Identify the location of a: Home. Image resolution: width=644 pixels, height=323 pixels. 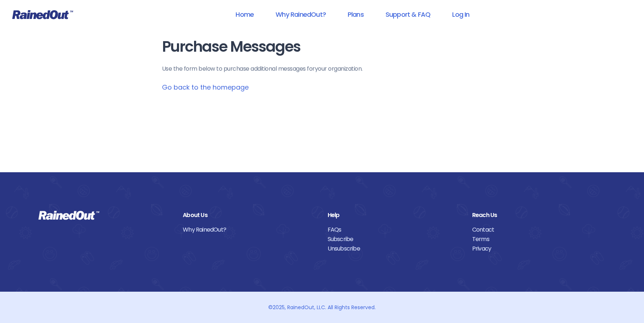
(245, 14).